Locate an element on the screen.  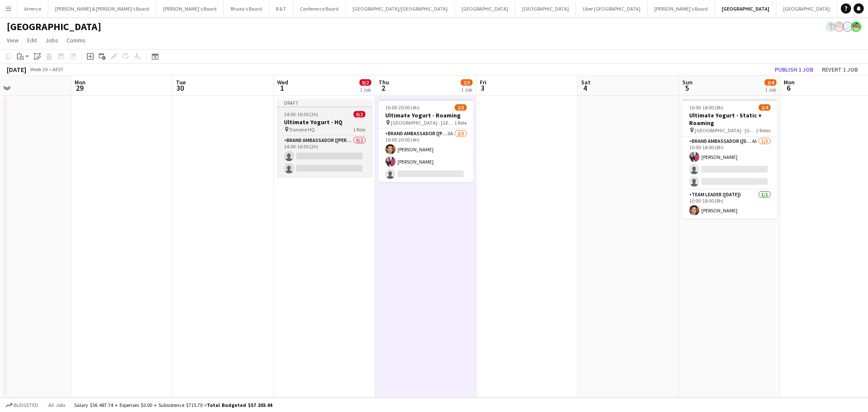
button: Budgeted is located at coordinates (22, 405).